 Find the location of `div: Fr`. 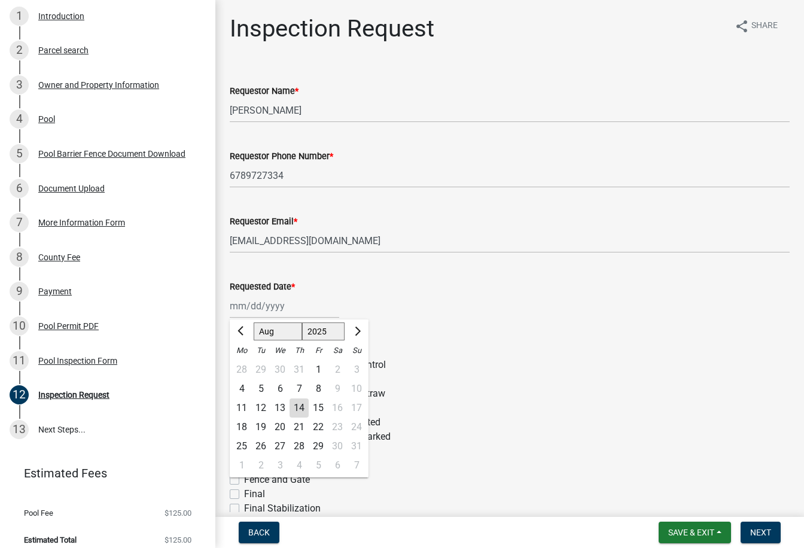

div: Fr is located at coordinates (318, 351).